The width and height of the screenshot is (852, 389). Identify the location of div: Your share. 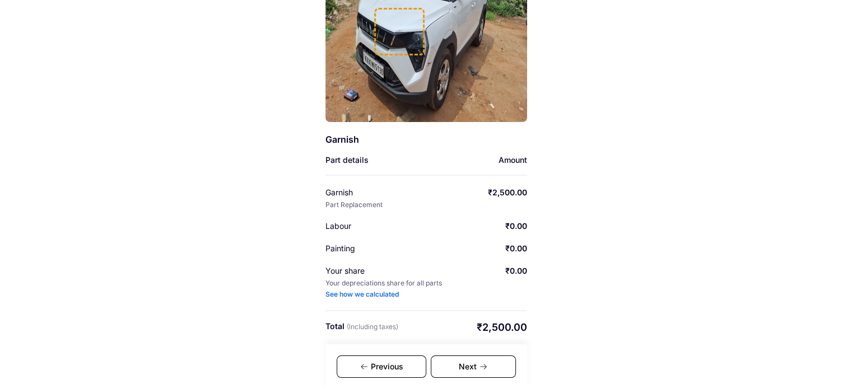
(377, 271).